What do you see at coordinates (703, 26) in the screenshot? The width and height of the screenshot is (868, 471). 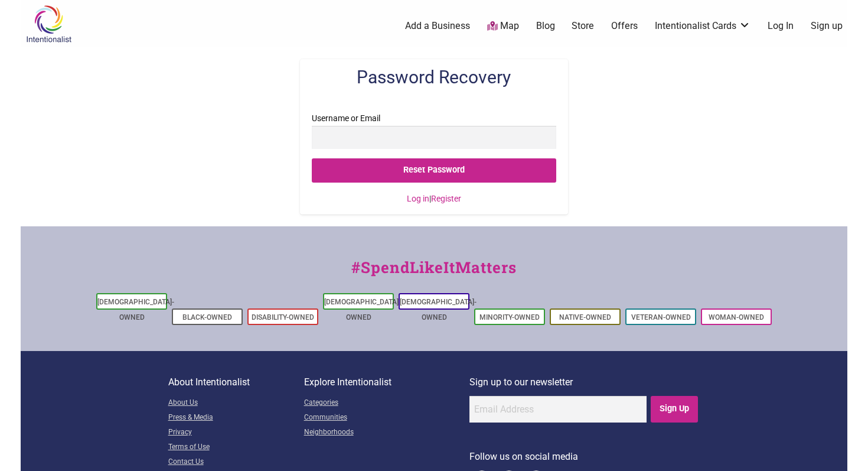 I see `li: Intentionalist Cards` at bounding box center [703, 26].